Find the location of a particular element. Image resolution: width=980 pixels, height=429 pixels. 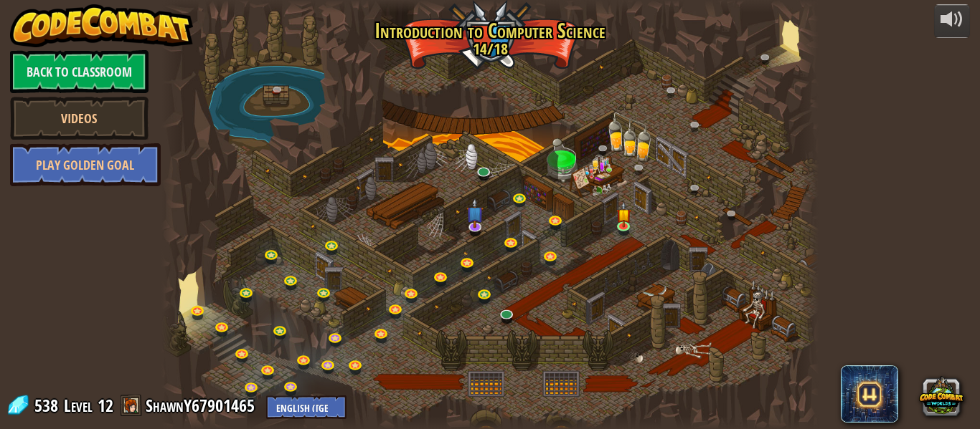

a: Back to Classroom is located at coordinates (79, 72).